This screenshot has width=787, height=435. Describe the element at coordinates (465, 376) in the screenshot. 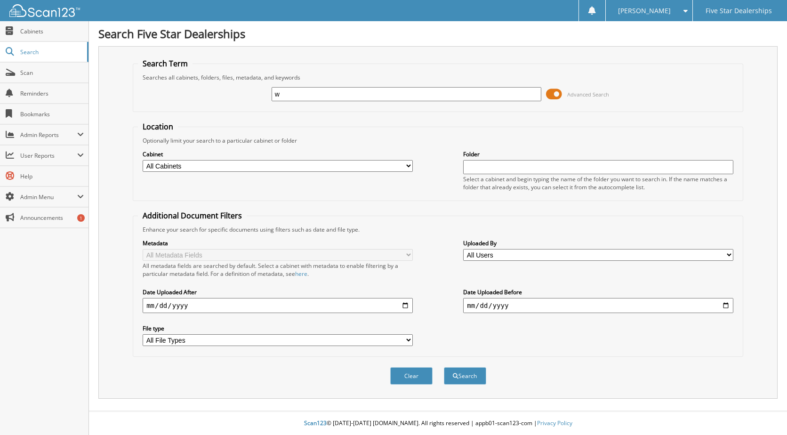

I see `button: Search` at that location.